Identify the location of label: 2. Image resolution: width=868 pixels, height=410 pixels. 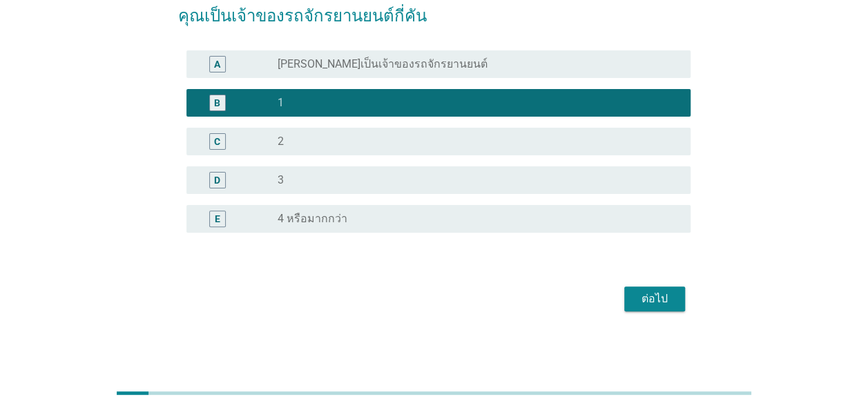
(280, 142).